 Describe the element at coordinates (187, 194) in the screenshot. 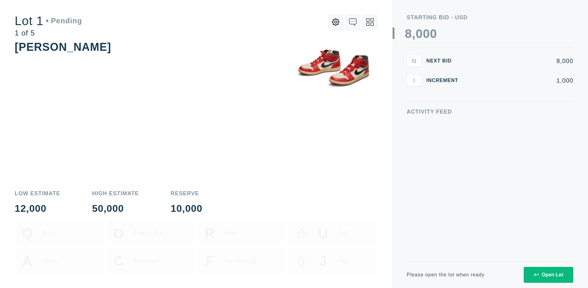

I see `div: Reserve` at that location.